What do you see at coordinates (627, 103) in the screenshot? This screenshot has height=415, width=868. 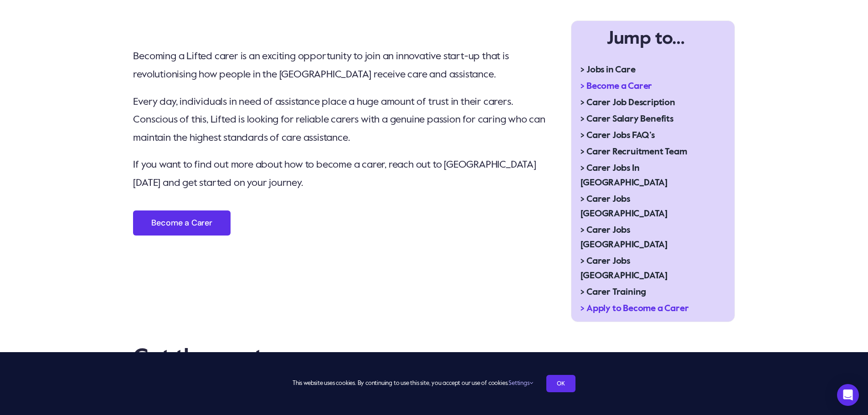 I see `span: > Carer Job Description` at bounding box center [627, 103].